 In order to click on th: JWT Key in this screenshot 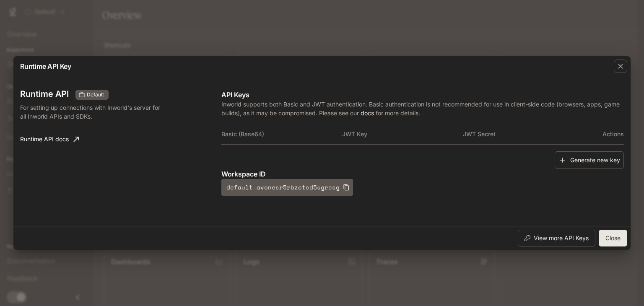, I will do `click(403, 134)`.